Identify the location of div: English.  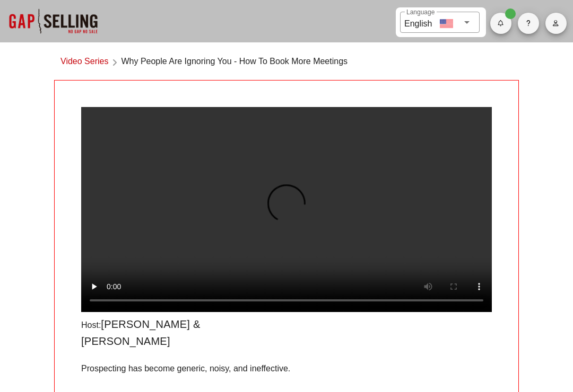
(418, 22).